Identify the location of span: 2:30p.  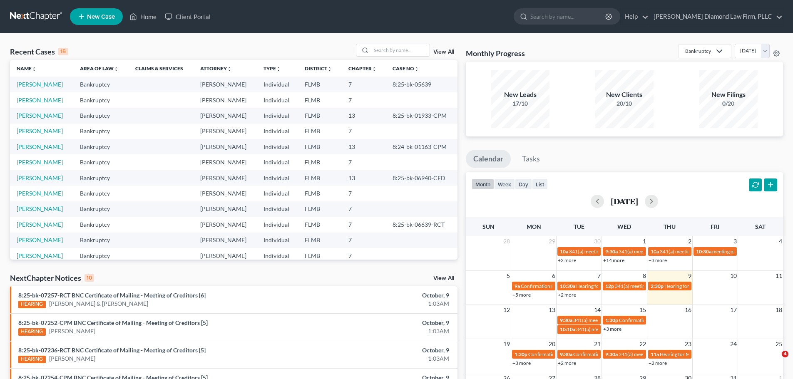
(657, 286).